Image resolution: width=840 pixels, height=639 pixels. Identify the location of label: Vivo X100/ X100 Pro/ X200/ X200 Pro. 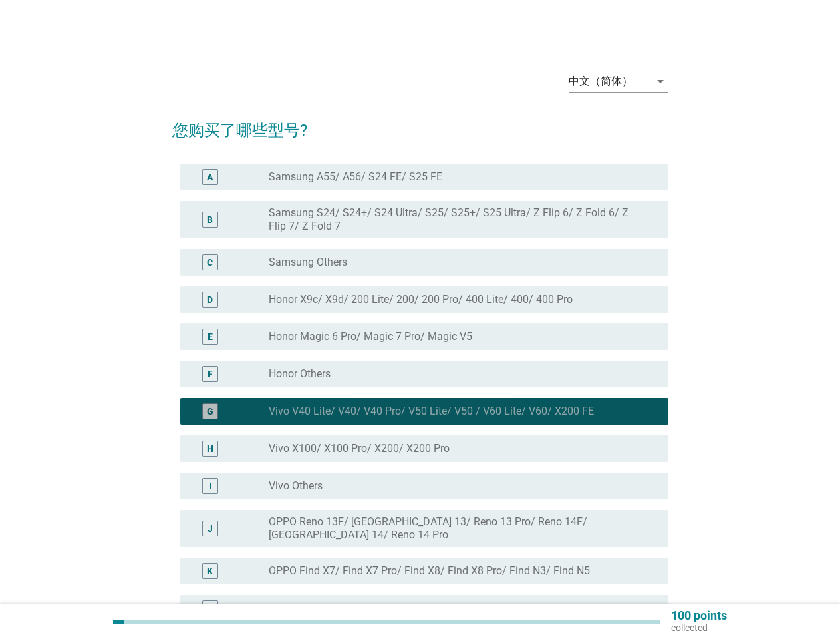
(359, 449).